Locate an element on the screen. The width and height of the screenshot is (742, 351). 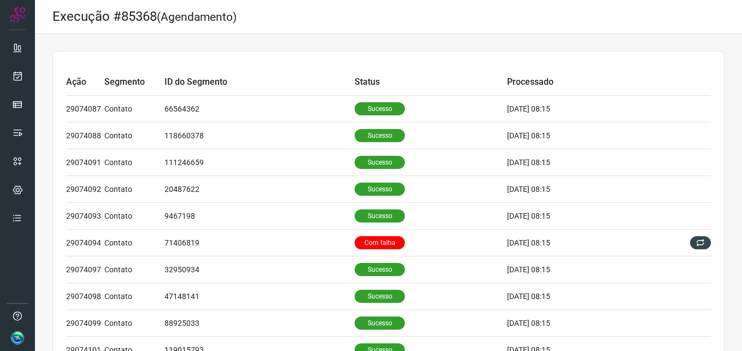
td: 29074087 is located at coordinates (85, 109).